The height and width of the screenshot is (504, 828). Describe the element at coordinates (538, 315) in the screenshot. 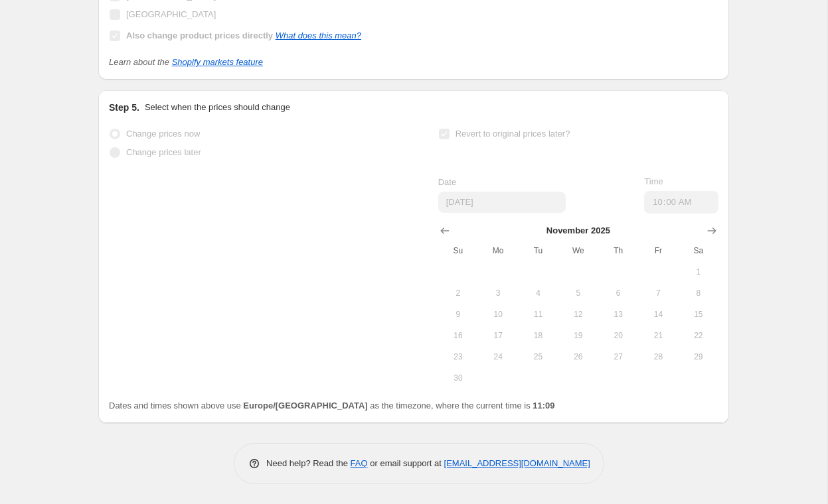

I see `span: 11` at that location.